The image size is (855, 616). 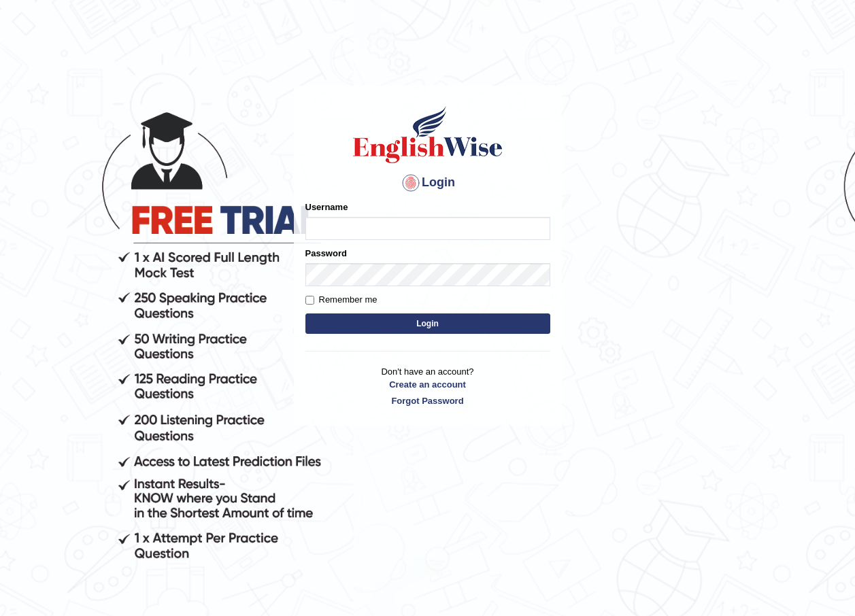 What do you see at coordinates (428, 135) in the screenshot?
I see `img: Logo of English Wise sign in for intelligent practice with AI` at bounding box center [428, 135].